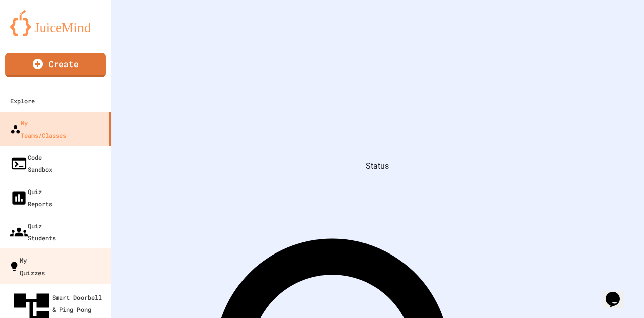  What do you see at coordinates (22, 101) in the screenshot?
I see `div: Explore` at bounding box center [22, 101].